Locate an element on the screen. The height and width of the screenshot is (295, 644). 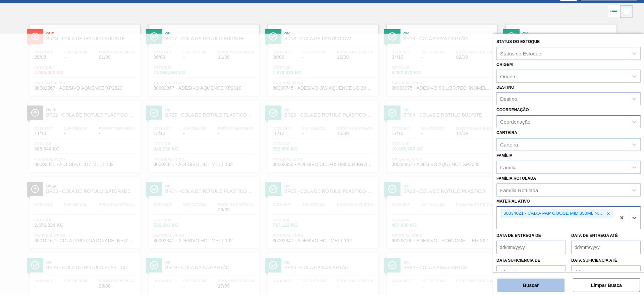
div: 30034021 - CAIXA PAP GOOSE MID 350ML N25 FRANP is located at coordinates (553, 213).